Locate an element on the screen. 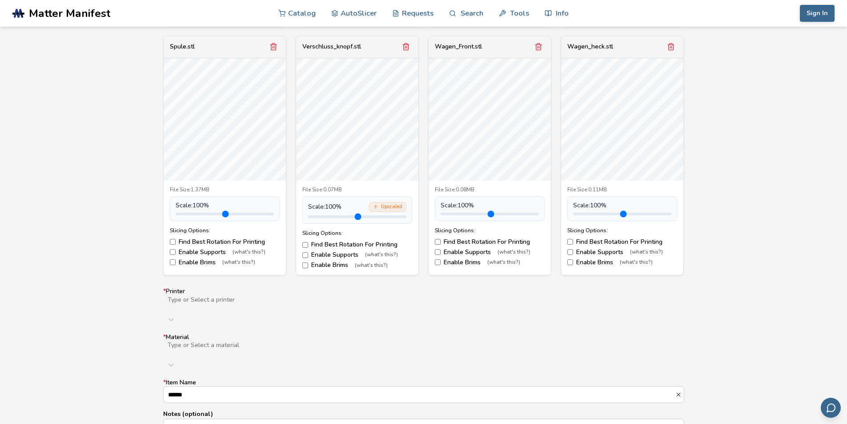 This screenshot has height=424, width=847. div: File Size: 0.11MB is located at coordinates (622, 190).